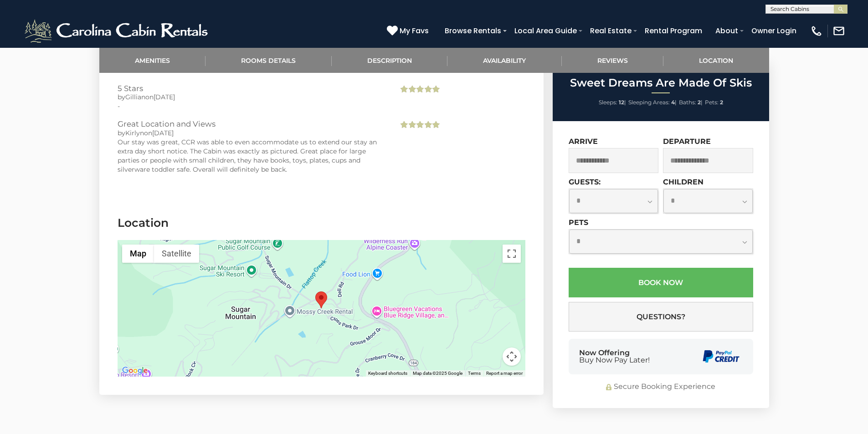 The height and width of the screenshot is (434, 868). What do you see at coordinates (511, 357) in the screenshot?
I see `button: Map camera controls` at bounding box center [511, 357].